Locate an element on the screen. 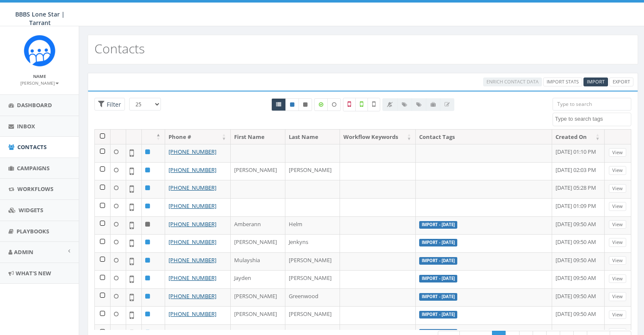 Image resolution: width=644 pixels, height=335 pixels. a: Active is located at coordinates (292, 105).